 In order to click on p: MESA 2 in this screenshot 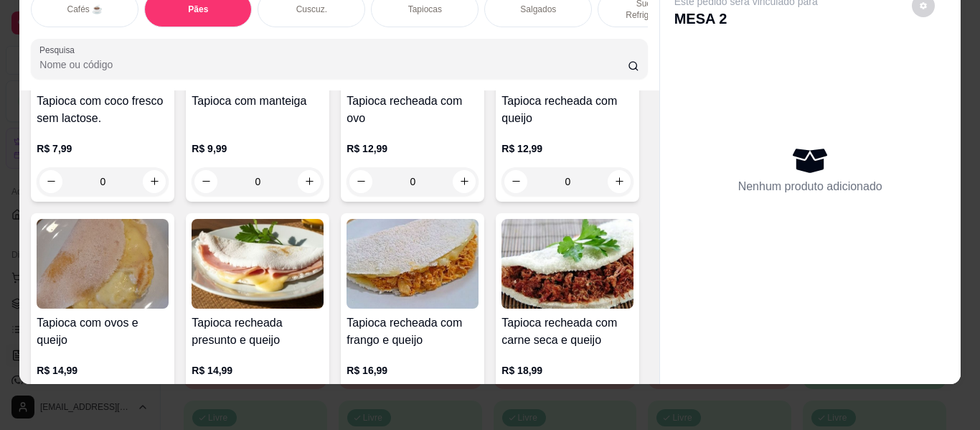, I will do `click(745, 19)`.